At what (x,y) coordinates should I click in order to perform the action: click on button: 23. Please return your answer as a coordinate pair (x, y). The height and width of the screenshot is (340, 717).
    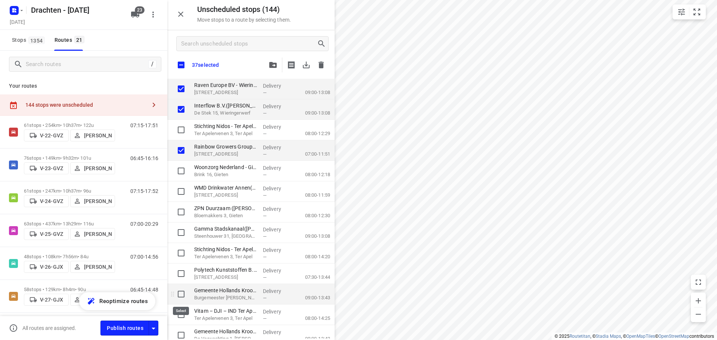
    Looking at the image, I should click on (135, 15).